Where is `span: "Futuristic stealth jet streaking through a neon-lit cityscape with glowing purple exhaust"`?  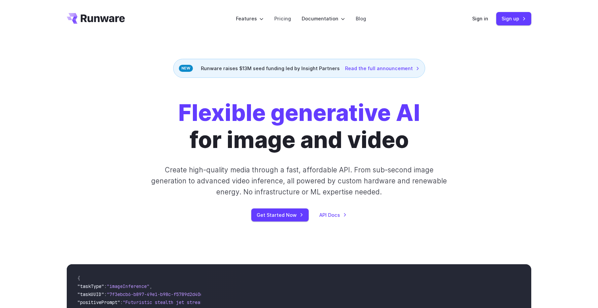
span: "Futuristic stealth jet streaking through a neon-lit cityscape with glowing purple exhaust" is located at coordinates (244, 302).